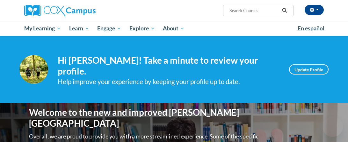 The image size is (348, 142). I want to click on span: Explore, so click(142, 28).